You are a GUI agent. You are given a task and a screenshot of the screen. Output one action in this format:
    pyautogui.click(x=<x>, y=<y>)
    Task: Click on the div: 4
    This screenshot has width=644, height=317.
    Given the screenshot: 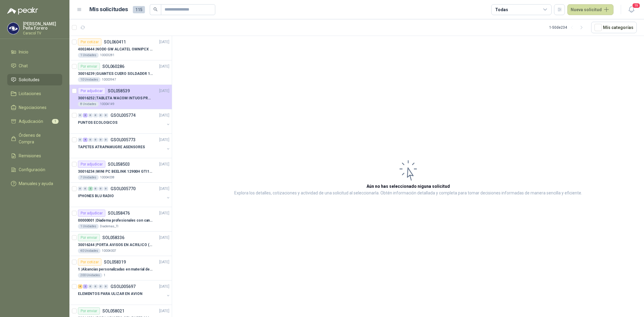 What is the action you would take?
    pyautogui.click(x=85, y=140)
    